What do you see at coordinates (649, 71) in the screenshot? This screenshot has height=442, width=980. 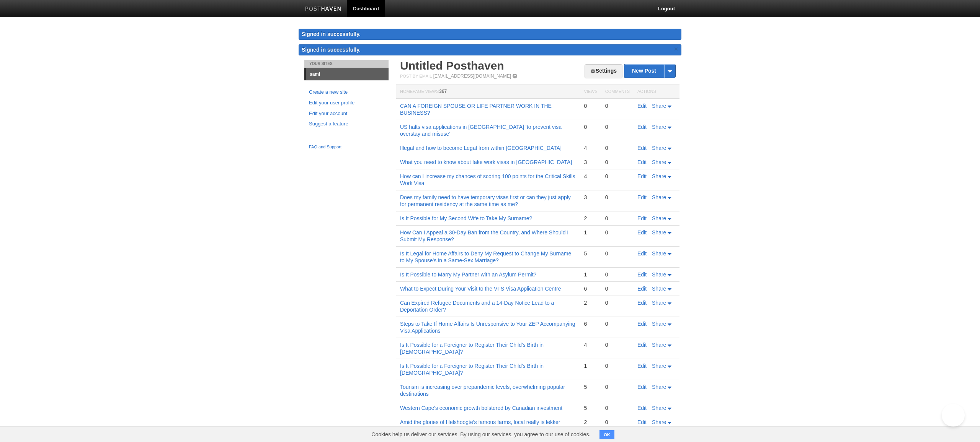 I see `a: New Post` at bounding box center [649, 71].